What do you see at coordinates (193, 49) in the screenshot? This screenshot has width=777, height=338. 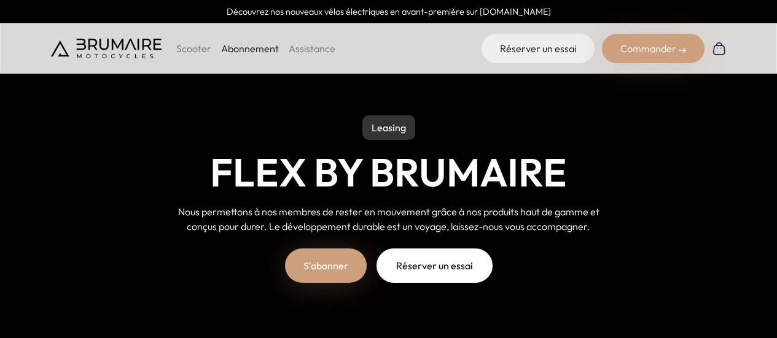 I see `p: Scooter` at bounding box center [193, 49].